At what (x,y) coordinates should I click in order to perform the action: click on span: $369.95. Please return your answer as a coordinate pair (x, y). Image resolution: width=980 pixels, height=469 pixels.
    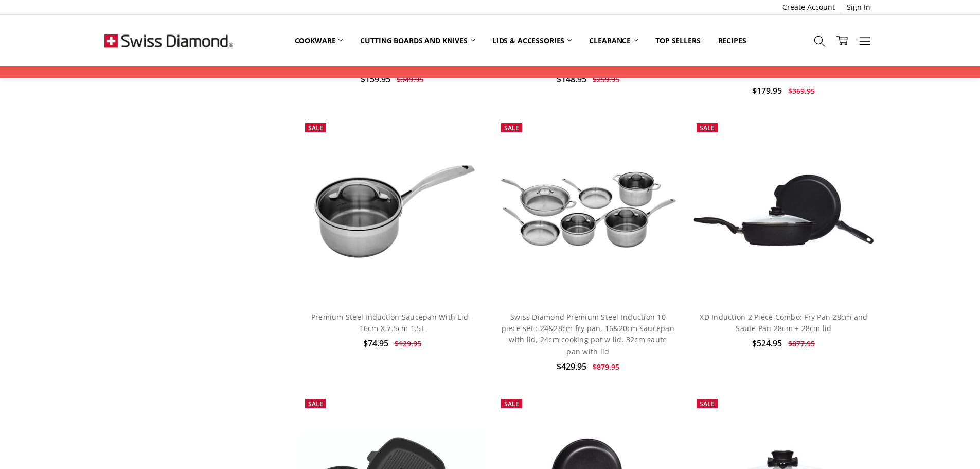
    Looking at the image, I should click on (801, 91).